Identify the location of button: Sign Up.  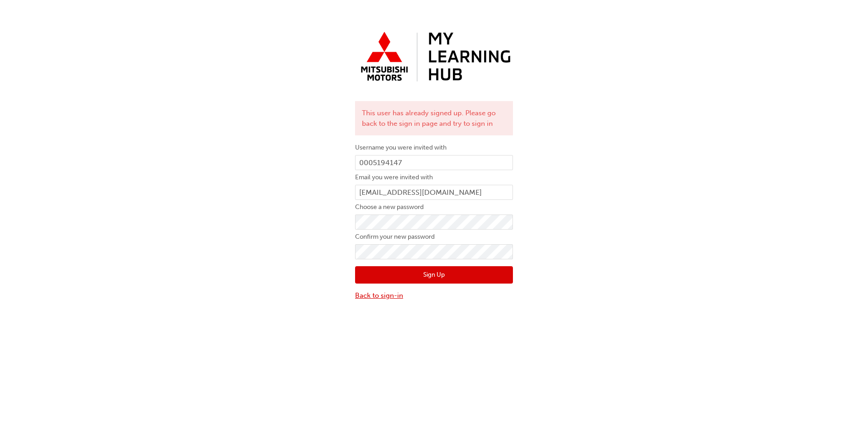
(434, 275).